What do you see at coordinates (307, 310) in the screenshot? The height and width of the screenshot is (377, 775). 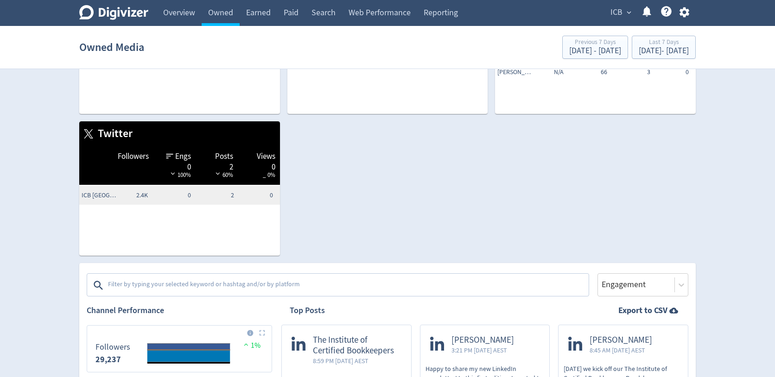 I see `h2: Top Posts` at bounding box center [307, 310].